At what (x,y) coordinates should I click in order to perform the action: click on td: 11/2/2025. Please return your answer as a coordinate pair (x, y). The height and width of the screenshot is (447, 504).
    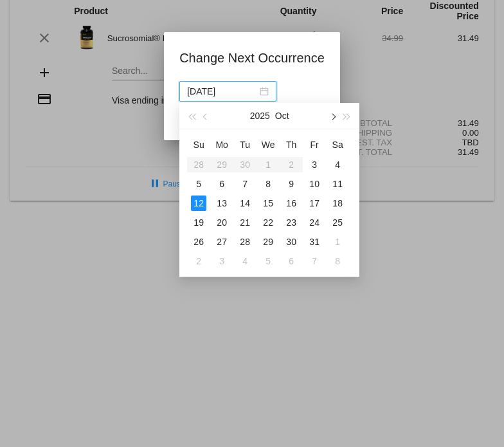
    Looking at the image, I should click on (198, 261).